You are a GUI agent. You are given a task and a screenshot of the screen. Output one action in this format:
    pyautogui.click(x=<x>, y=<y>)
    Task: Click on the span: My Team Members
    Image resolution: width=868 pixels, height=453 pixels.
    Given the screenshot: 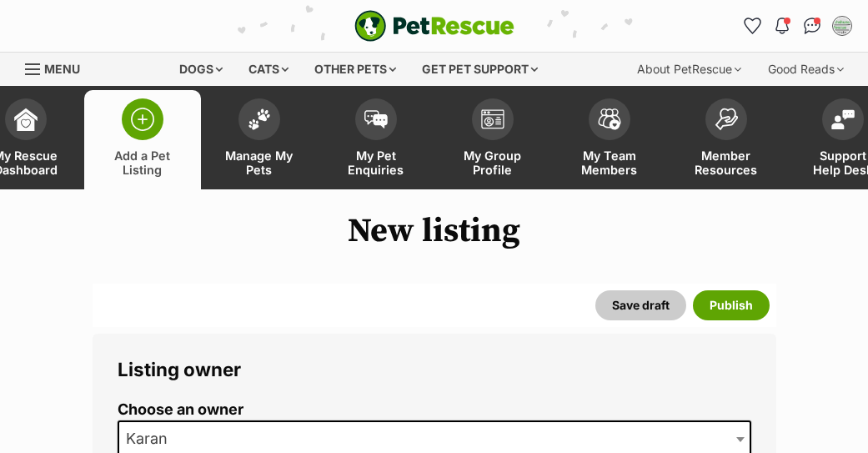 What is the action you would take?
    pyautogui.click(x=609, y=163)
    